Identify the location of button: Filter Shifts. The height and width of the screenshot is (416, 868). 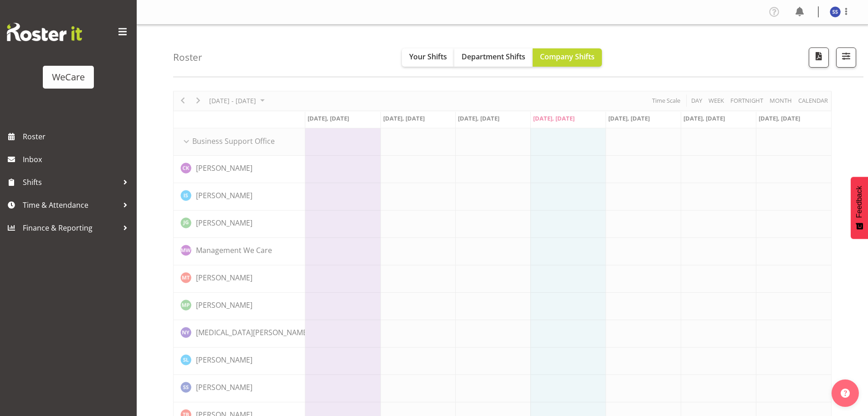
(846, 58).